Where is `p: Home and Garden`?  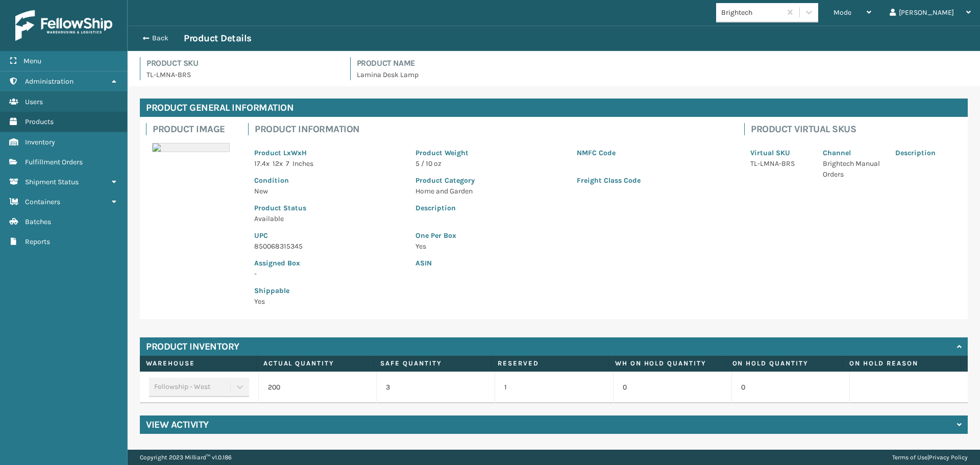
p: Home and Garden is located at coordinates (490, 191).